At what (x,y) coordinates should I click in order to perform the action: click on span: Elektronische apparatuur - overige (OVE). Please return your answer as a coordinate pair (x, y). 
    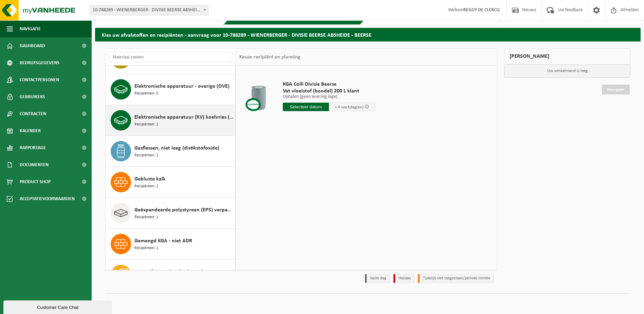
    Looking at the image, I should click on (182, 86).